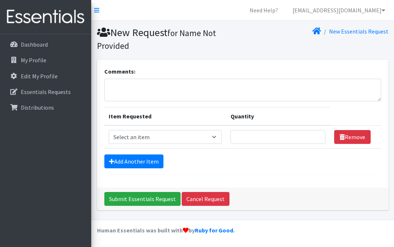 The height and width of the screenshot is (247, 394). I want to click on a: Dashboard, so click(46, 44).